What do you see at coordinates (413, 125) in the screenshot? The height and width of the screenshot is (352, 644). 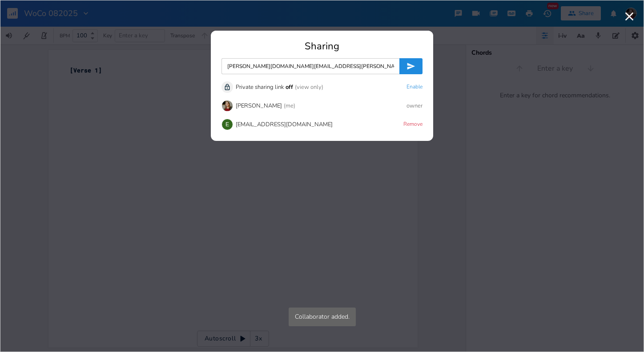 I see `button: Remove` at bounding box center [413, 125].